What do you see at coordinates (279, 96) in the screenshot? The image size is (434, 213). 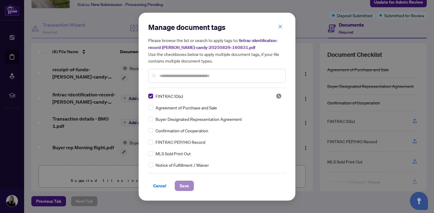 I see `span: Pending Review` at bounding box center [279, 96].